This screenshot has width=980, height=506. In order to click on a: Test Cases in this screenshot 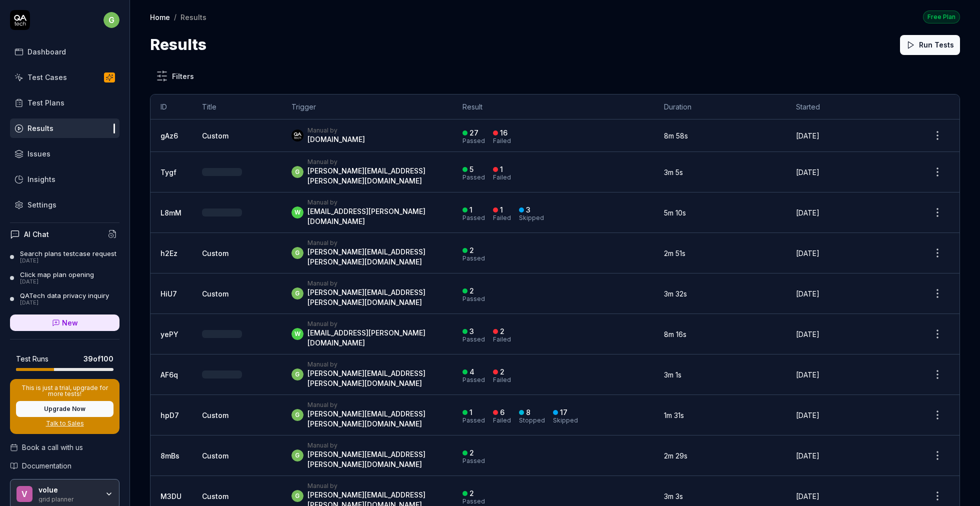, I will do `click(65, 77)`.